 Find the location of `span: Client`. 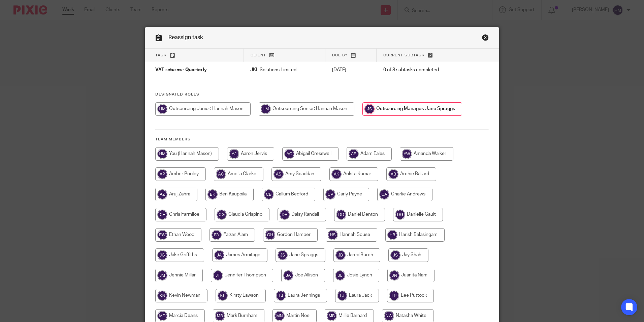

span: Client is located at coordinates (258, 55).